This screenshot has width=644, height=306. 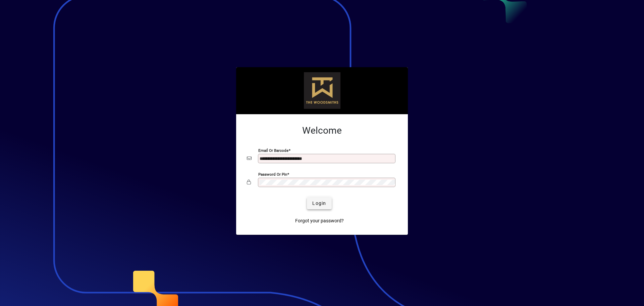 I want to click on mat-label: Email or Barcode, so click(x=273, y=150).